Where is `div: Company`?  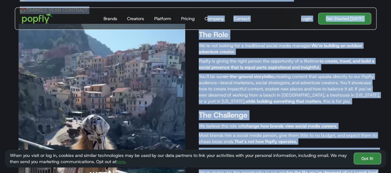 div: Company is located at coordinates (214, 19).